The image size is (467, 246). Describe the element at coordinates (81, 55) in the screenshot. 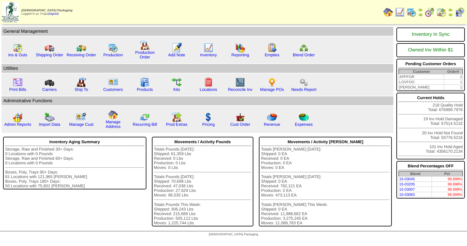

I see `a: Receiving Order` at that location.